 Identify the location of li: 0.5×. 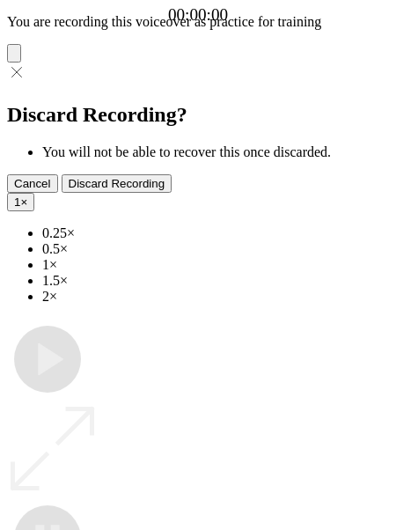
(216, 249).